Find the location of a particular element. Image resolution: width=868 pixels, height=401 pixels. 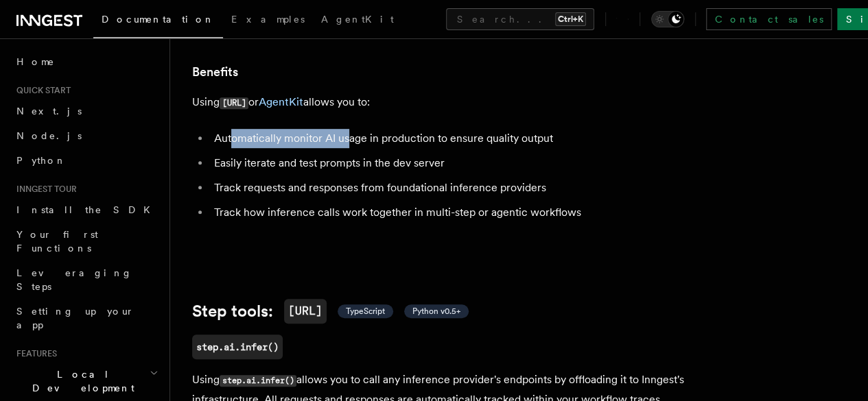

li: Track how inference calls work together in multi-step or agentic workflows is located at coordinates (475, 213).